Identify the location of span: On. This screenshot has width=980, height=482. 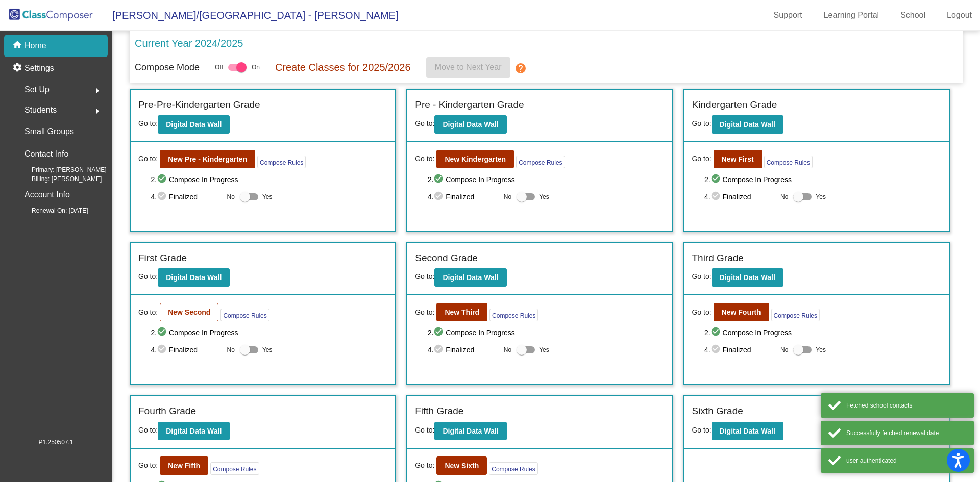
(256, 67).